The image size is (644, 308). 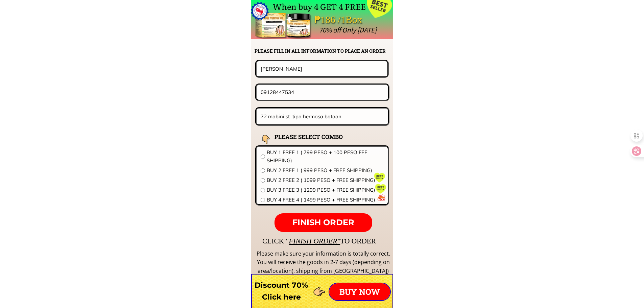 I want to click on h2: PLEASE SELECT COMBO, so click(x=317, y=137).